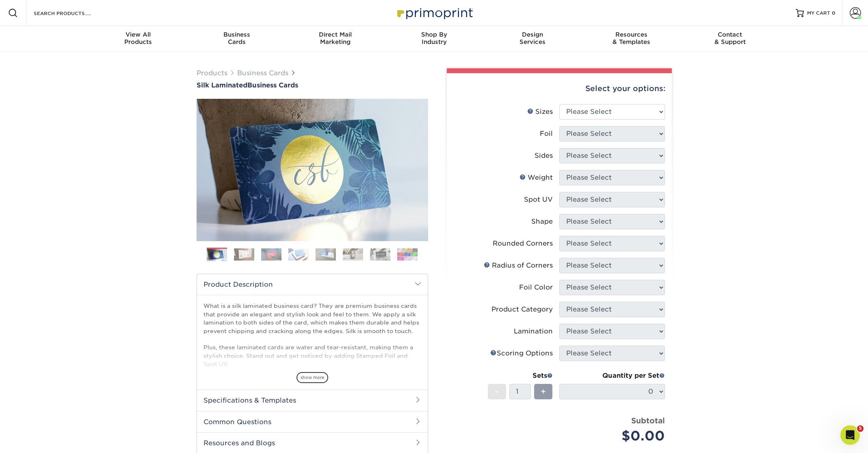 The width and height of the screenshot is (868, 453). What do you see at coordinates (818, 13) in the screenshot?
I see `span: MY CART` at bounding box center [818, 13].